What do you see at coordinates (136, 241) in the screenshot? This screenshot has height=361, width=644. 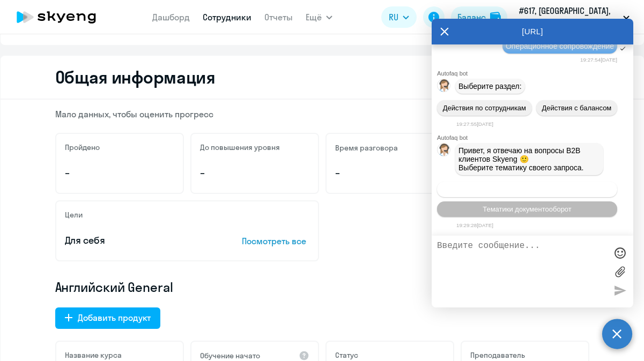 I see `p: Для себя` at bounding box center [136, 241].